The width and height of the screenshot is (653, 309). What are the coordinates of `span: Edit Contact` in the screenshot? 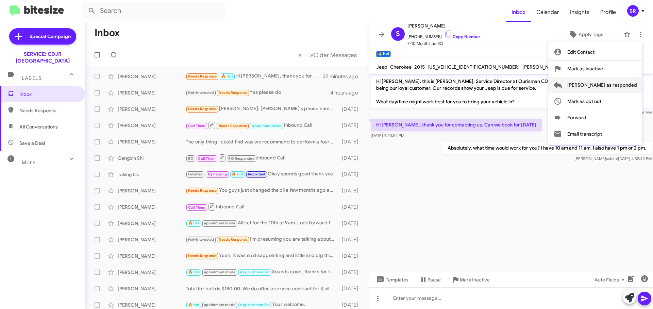 It's located at (581, 52).